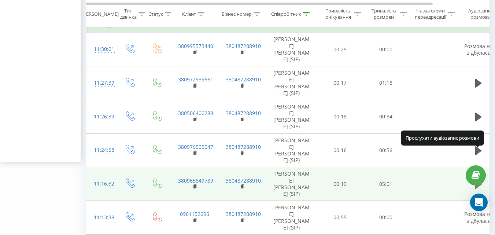 The height and width of the screenshot is (235, 495). I want to click on div: Прослухати аудіозапис розмови, so click(443, 138).